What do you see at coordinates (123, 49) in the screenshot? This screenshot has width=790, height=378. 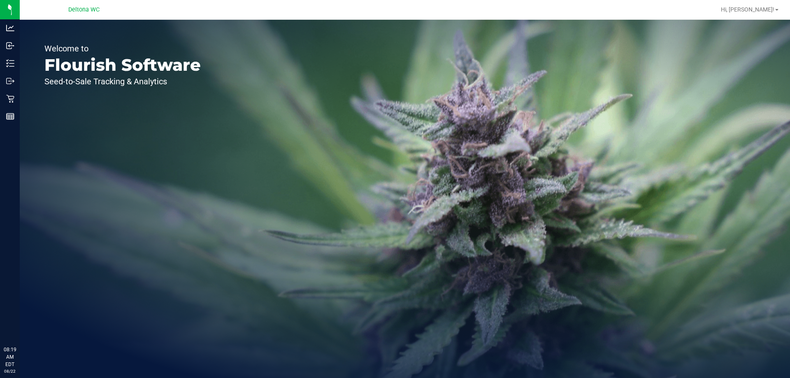 I see `p: Welcome to` at bounding box center [123, 49].